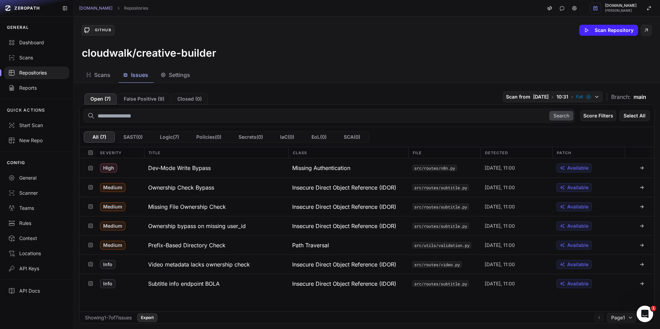 Image resolution: width=660 pixels, height=329 pixels. Describe the element at coordinates (367, 206) in the screenshot. I see `div: Medium Missing File Ownership Check Insecure Direct Object Reference (IDOR) src/routes/subtitle.p...` at that location.